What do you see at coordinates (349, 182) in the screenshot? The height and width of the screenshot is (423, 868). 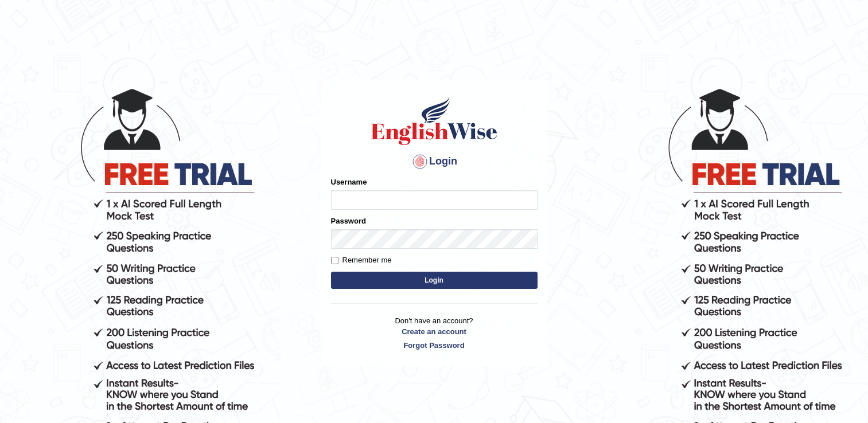 I see `label: Username` at bounding box center [349, 182].